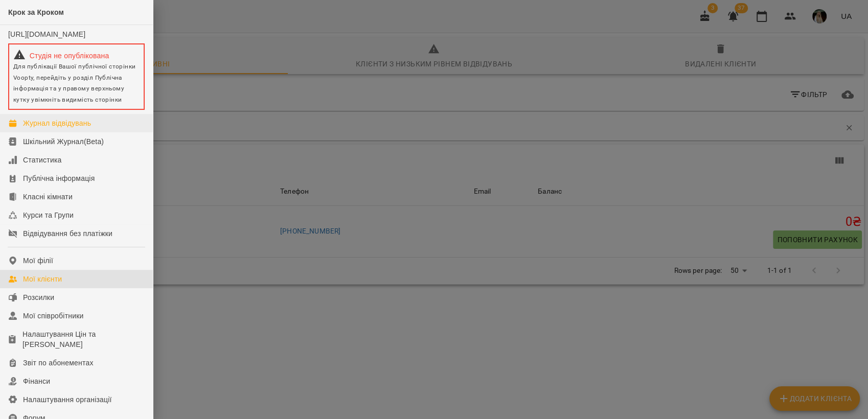  I want to click on div: Журнал відвідувань, so click(56, 123).